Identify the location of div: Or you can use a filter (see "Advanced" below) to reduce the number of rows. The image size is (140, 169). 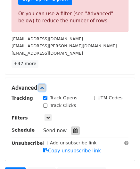
(70, 17).